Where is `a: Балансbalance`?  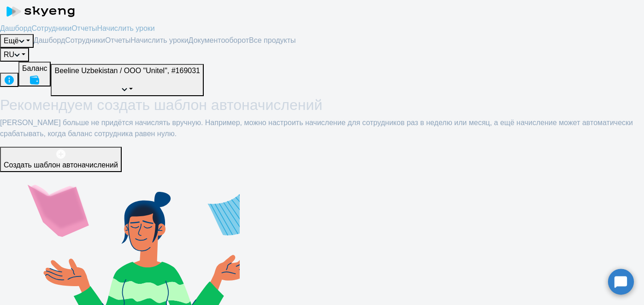 a: Балансbalance is located at coordinates (35, 79).